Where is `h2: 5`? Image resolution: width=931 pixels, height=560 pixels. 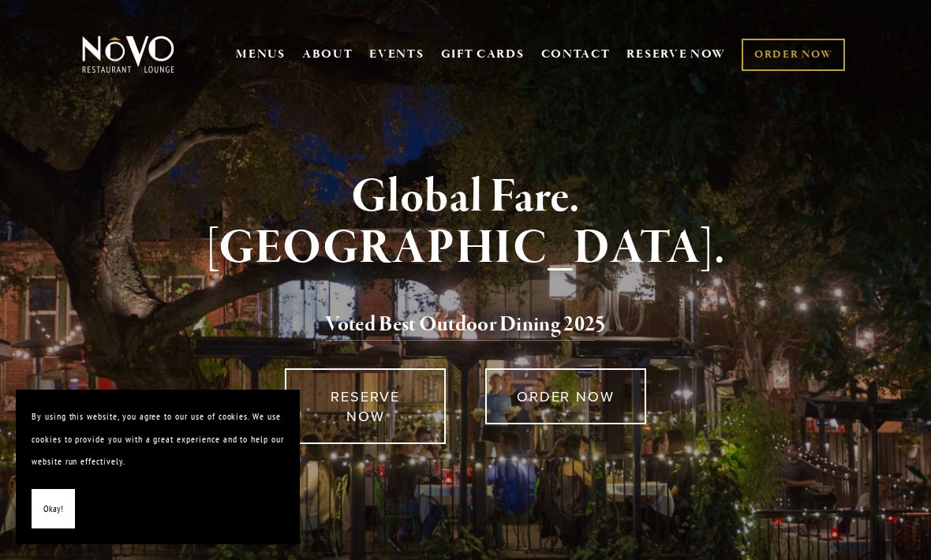
h2: 5 is located at coordinates (465, 325).